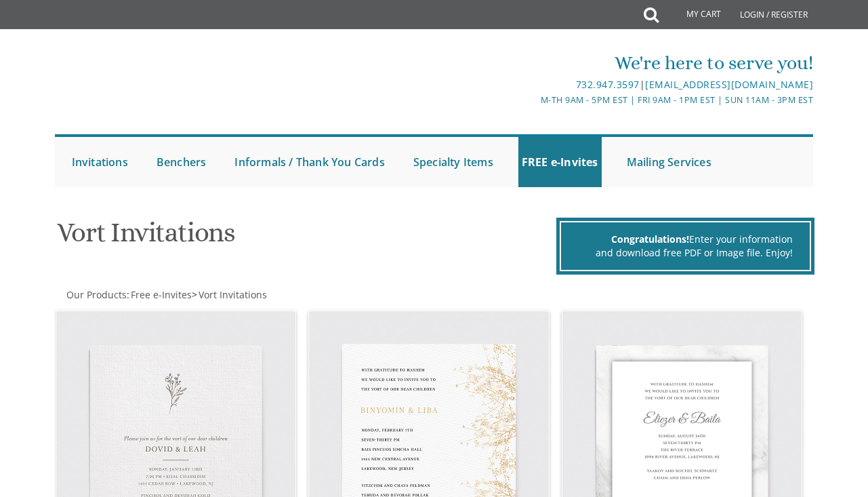 This screenshot has width=868, height=497. I want to click on a: Free e-Invites, so click(160, 294).